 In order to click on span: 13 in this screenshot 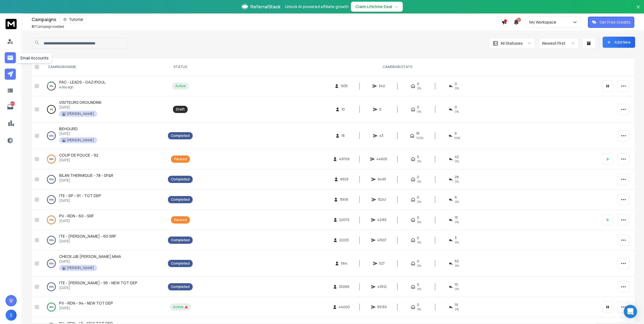, I will do `click(456, 218)`.